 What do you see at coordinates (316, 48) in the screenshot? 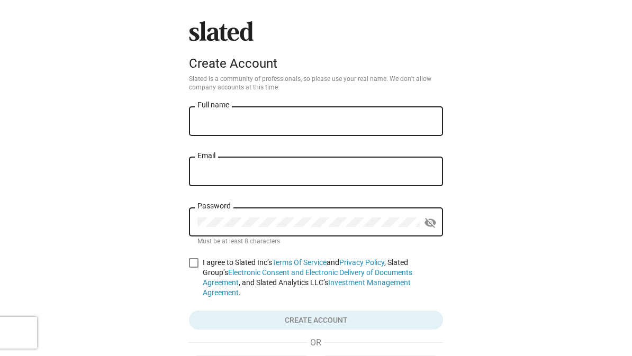
I see `sl-branding: Create Account` at bounding box center [316, 48].